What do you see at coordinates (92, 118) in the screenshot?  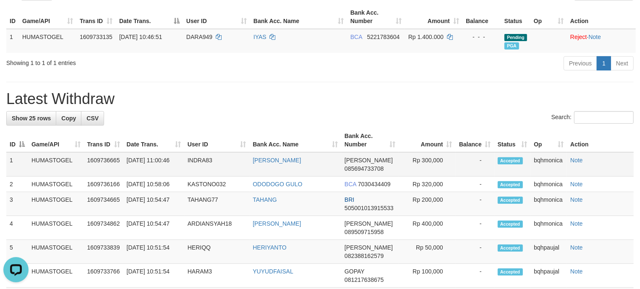 I see `a: CSV` at bounding box center [92, 118].